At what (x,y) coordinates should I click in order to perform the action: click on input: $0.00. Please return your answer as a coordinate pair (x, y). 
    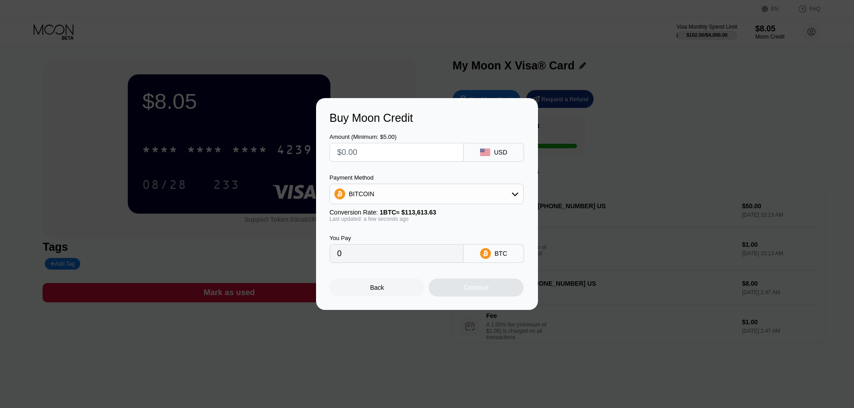
    Looking at the image, I should click on (396, 152).